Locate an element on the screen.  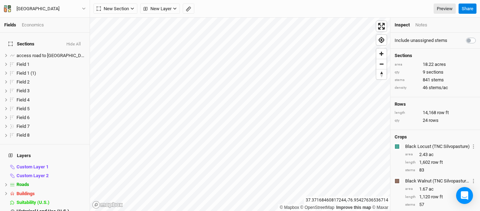
span: Field 2 is located at coordinates (23, 82).